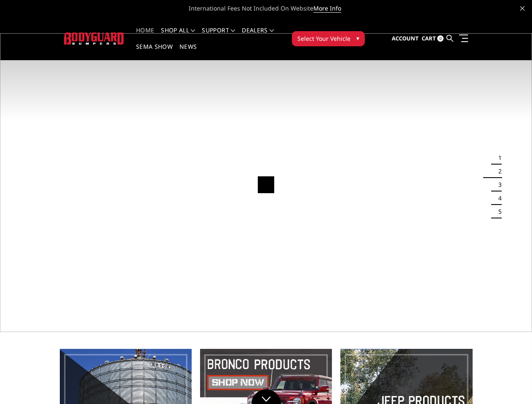  I want to click on button: Select Your Vehicle, so click(328, 39).